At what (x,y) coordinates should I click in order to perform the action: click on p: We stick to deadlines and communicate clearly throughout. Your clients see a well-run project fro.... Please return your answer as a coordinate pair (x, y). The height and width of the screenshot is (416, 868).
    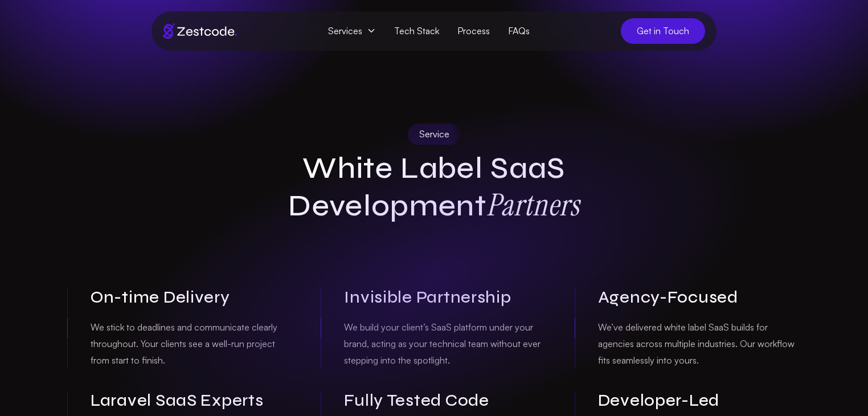
    Looking at the image, I should click on (192, 343).